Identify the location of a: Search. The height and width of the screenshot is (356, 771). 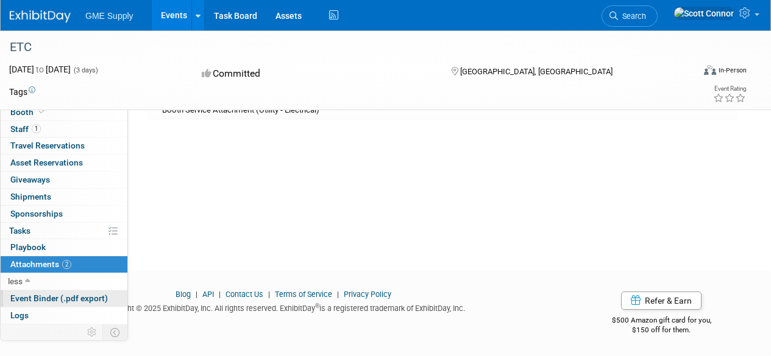
(629, 16).